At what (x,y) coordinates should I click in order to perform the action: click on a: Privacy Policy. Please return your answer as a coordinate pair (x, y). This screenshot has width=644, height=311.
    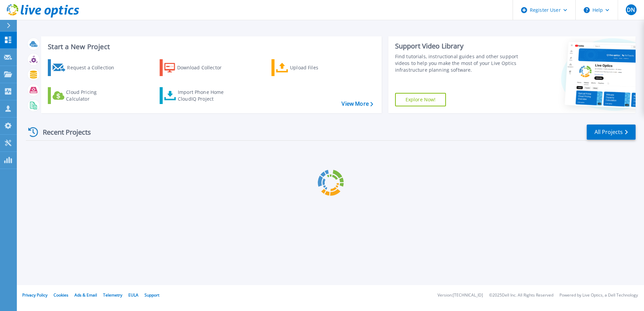
    Looking at the image, I should click on (34, 294).